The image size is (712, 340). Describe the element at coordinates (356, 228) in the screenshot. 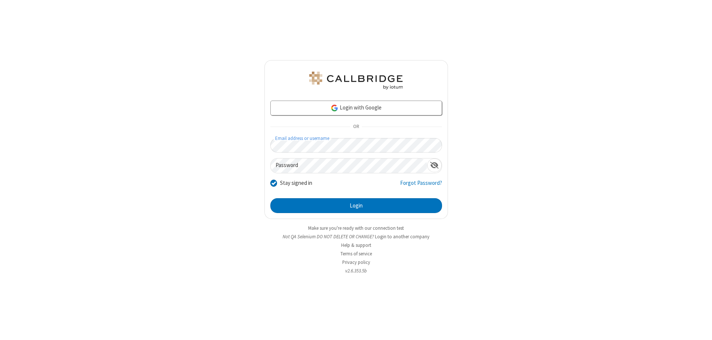

I see `a: Make sure you're ready with our connection test` at that location.